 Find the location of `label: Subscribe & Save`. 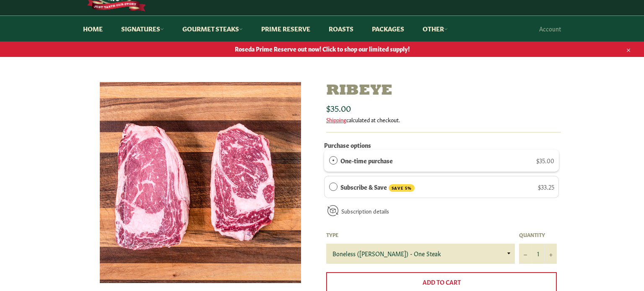

label: Subscribe & Save is located at coordinates (378, 187).